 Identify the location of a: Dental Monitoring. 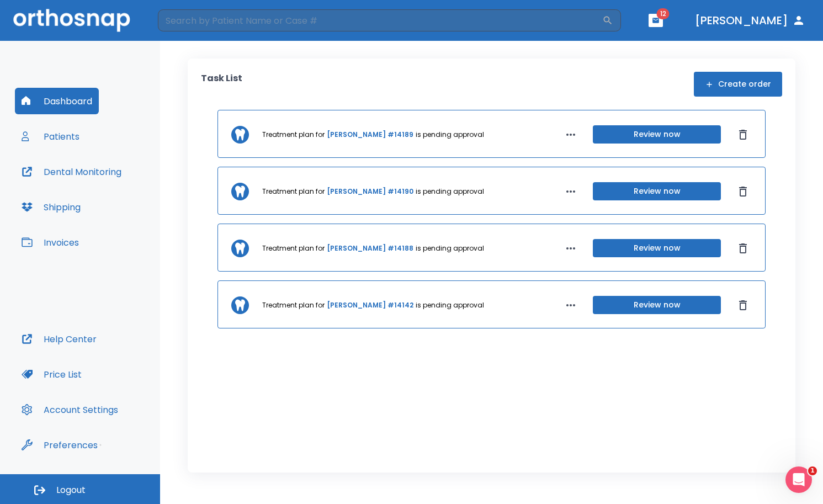
(71, 172).